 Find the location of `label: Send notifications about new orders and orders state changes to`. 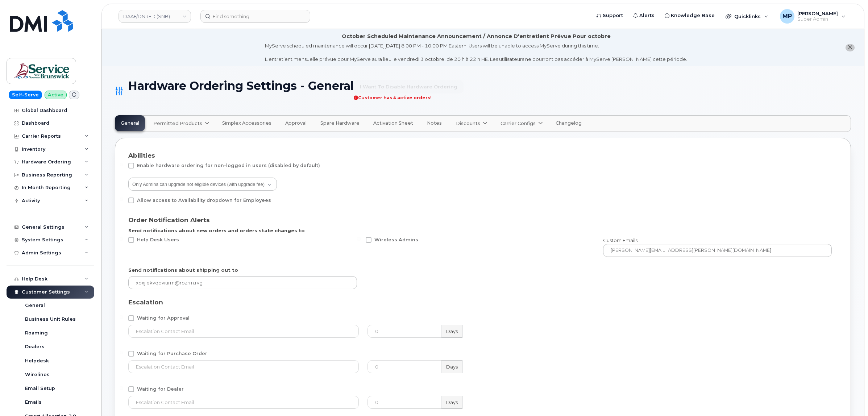

label: Send notifications about new orders and orders state changes to is located at coordinates (216, 230).